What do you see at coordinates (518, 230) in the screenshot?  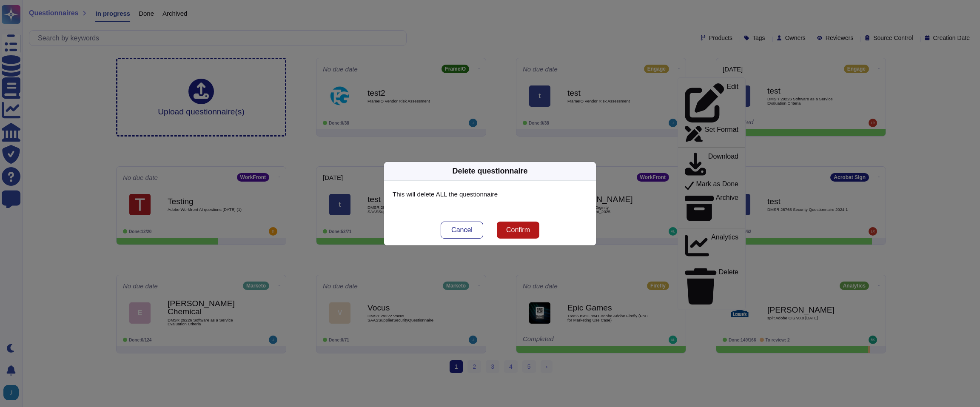 I see `span: Confirm` at bounding box center [518, 230].